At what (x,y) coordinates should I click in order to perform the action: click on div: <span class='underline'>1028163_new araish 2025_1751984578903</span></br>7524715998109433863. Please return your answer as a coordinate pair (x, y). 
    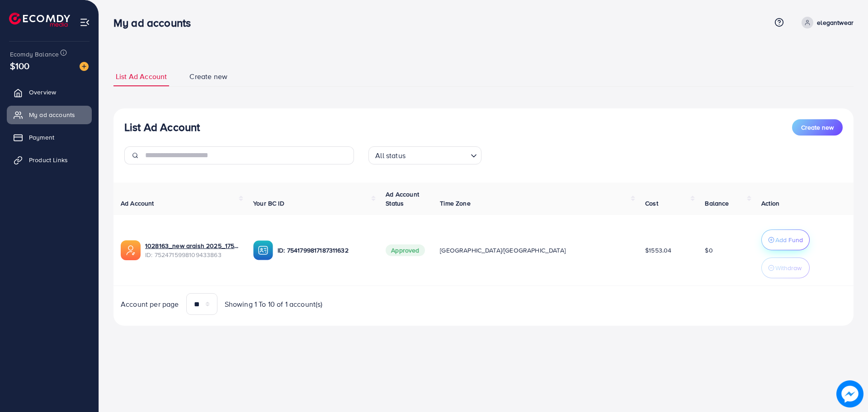
    Looking at the image, I should click on (192, 250).